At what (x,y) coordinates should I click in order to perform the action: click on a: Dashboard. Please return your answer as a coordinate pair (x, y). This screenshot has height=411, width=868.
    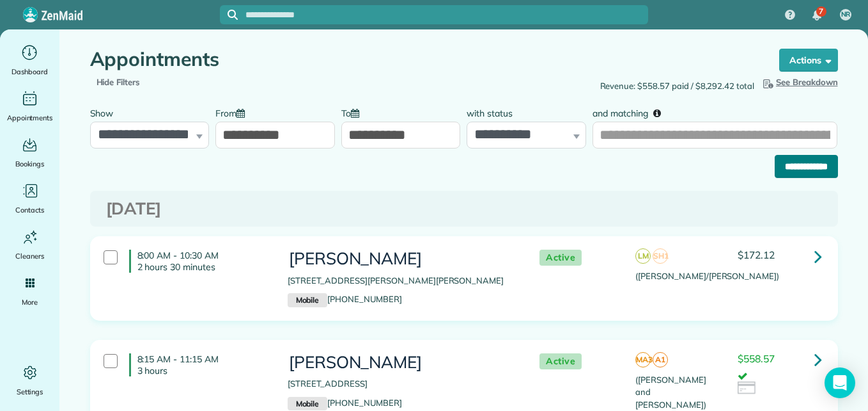
    Looking at the image, I should click on (30, 60).